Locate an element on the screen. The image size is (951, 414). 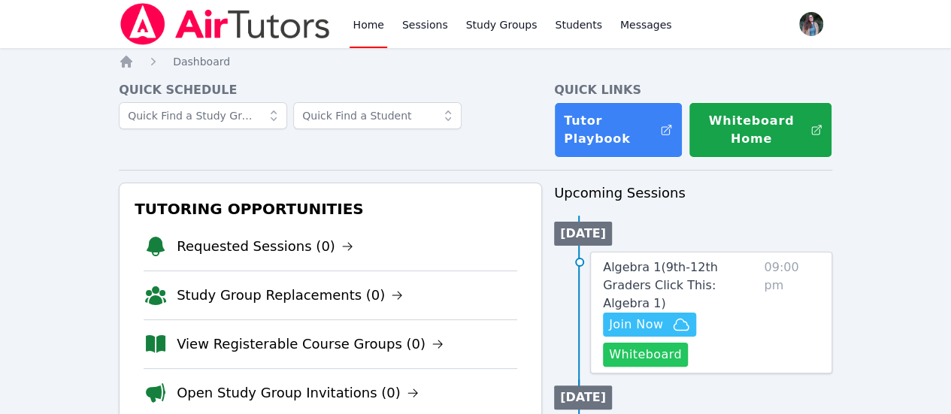
button: Whiteboard Home is located at coordinates (760, 130).